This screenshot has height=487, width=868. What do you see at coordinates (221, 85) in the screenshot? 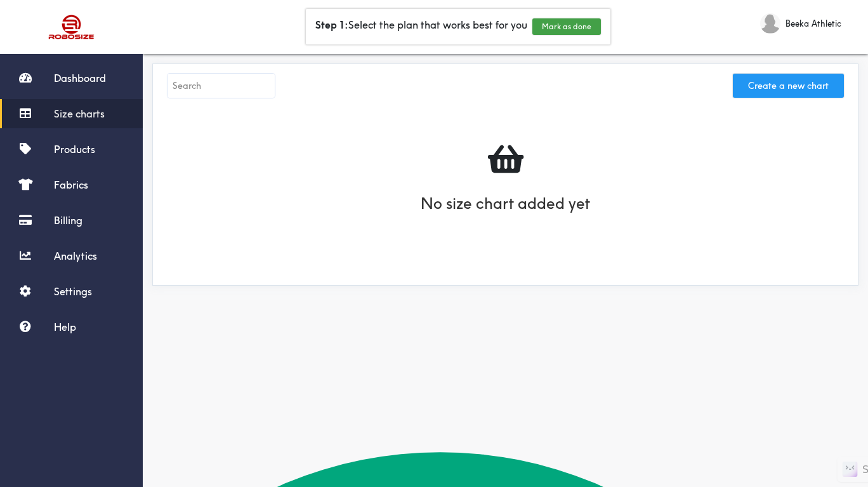
I see `input: Search` at bounding box center [221, 85].